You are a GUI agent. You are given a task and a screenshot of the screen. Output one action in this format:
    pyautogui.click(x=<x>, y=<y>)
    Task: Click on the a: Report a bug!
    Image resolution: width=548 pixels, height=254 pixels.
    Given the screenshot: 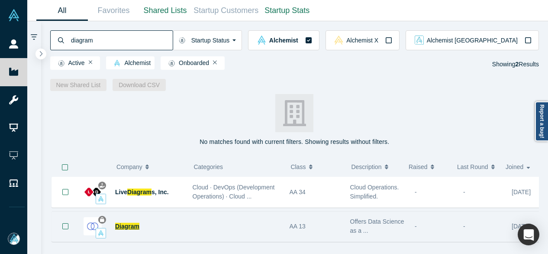 What is the action you would take?
    pyautogui.click(x=541, y=121)
    